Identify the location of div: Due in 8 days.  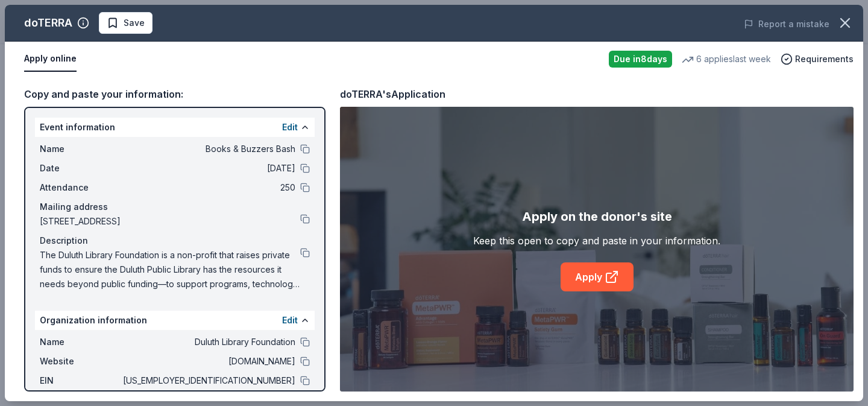
(640, 59).